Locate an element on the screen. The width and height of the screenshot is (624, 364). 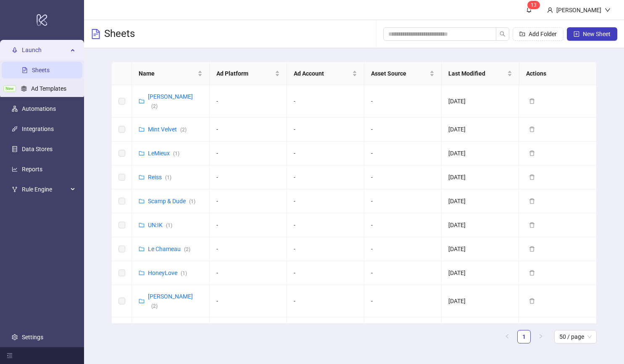
span: Add Folder is located at coordinates (542, 34).